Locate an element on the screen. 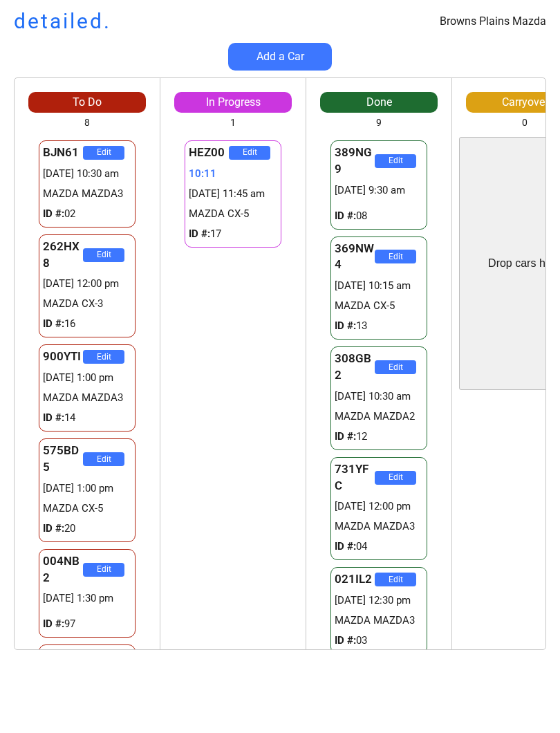 This screenshot has height=733, width=560. div: 14 is located at coordinates (87, 418).